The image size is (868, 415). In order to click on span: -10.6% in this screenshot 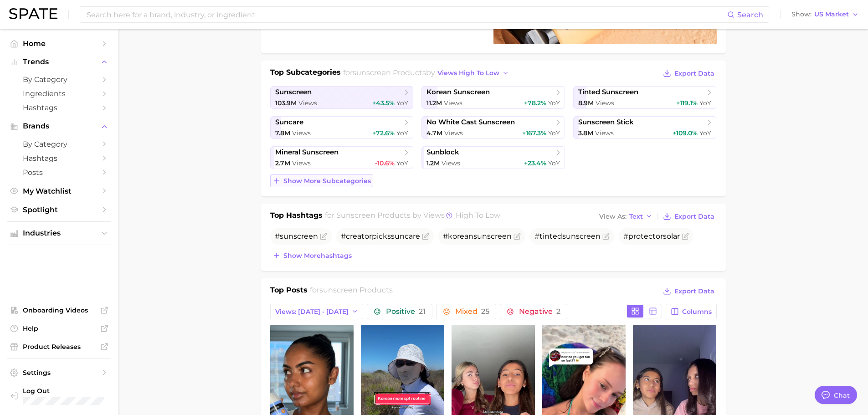, I will do `click(384, 163)`.